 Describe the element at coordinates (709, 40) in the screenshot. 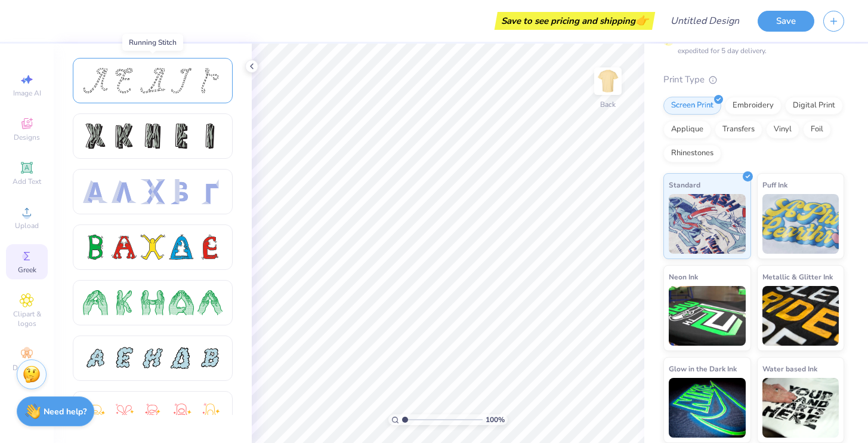

I see `strong: Fresh Prints Flash:` at that location.